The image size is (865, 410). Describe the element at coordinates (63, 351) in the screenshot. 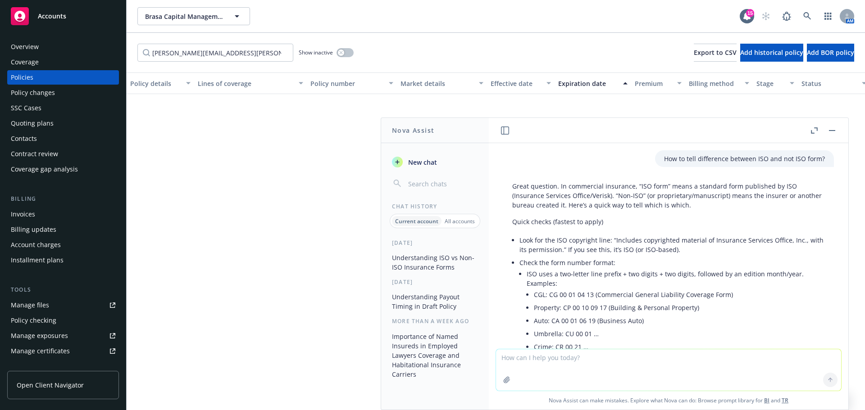

I see `a: Manage certificates` at that location.